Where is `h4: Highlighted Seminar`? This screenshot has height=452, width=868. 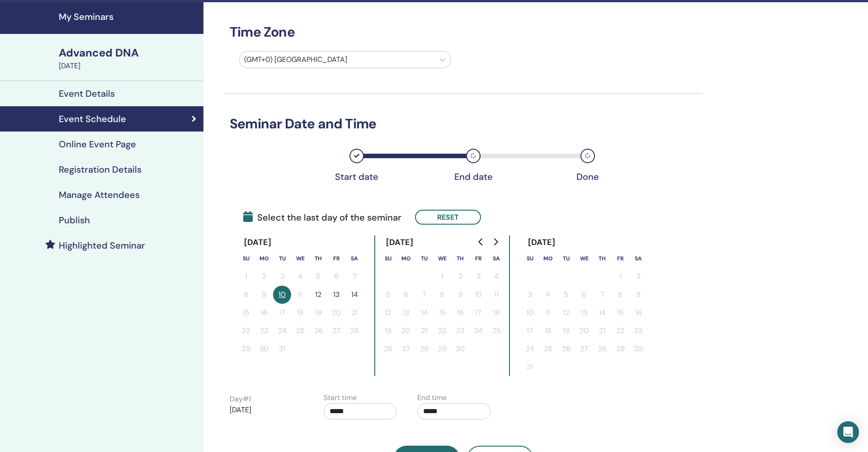
h4: Highlighted Seminar is located at coordinates (102, 245).